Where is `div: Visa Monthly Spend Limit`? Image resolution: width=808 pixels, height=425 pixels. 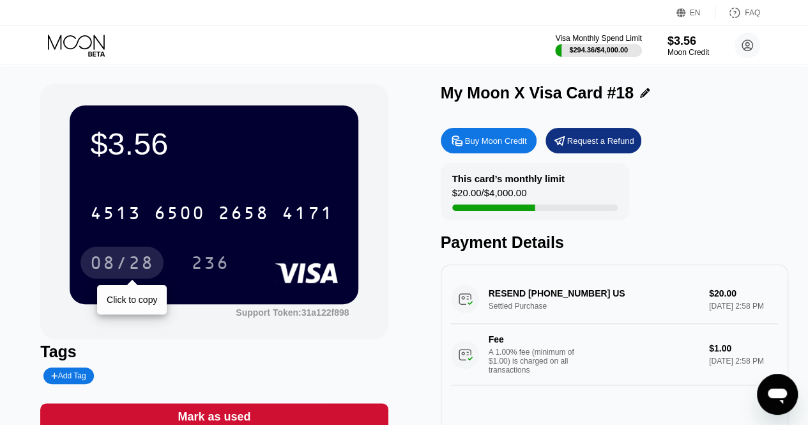
div: Visa Monthly Spend Limit is located at coordinates (598, 38).